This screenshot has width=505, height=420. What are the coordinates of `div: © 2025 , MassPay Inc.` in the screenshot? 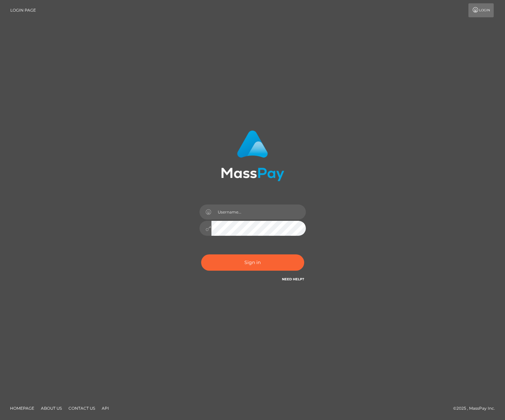 It's located at (476, 409).